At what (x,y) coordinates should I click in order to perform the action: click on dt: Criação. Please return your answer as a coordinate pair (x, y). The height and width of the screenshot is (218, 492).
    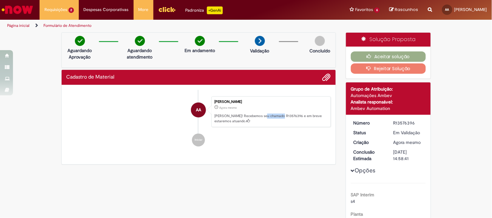
    Looking at the image, I should click on (368, 143).